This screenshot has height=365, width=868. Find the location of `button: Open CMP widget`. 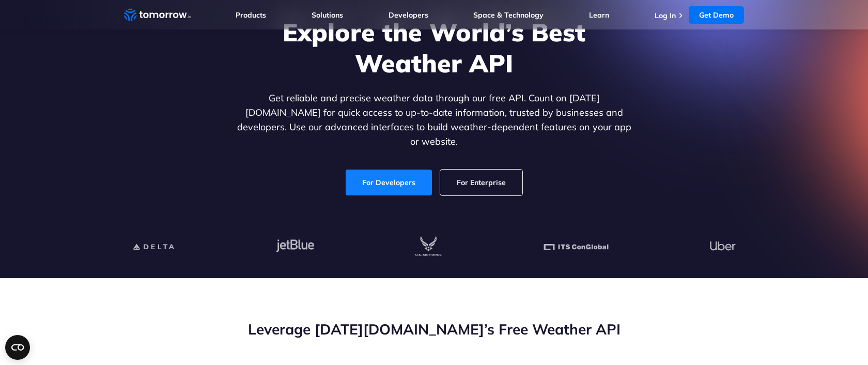

button: Open CMP widget is located at coordinates (18, 347).